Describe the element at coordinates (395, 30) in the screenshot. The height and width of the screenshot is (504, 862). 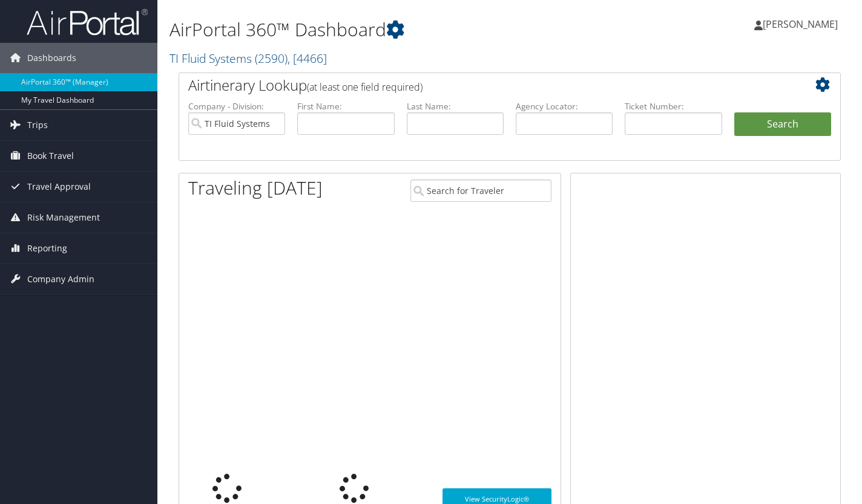
I see `h1: AirPortal 360™ Dashboard` at that location.